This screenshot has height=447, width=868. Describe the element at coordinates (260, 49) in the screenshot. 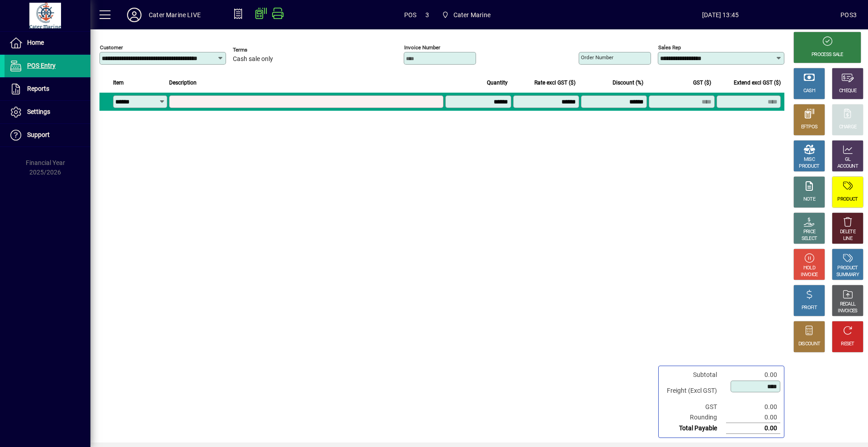

I see `span: Terms` at that location.